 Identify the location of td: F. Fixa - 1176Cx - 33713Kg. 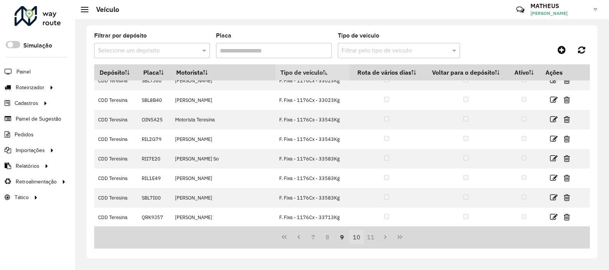
(312, 217).